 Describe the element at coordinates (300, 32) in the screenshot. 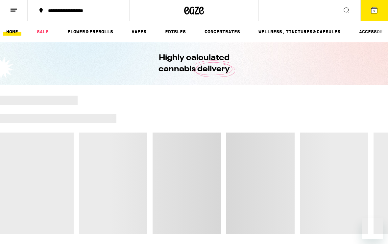

I see `a: WELLNESS, TINCTURES & CAPSULES` at that location.